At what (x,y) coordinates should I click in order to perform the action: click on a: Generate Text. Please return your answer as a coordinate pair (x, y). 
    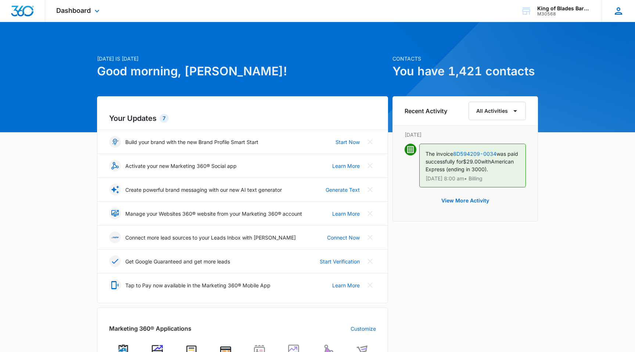
    Looking at the image, I should click on (343, 190).